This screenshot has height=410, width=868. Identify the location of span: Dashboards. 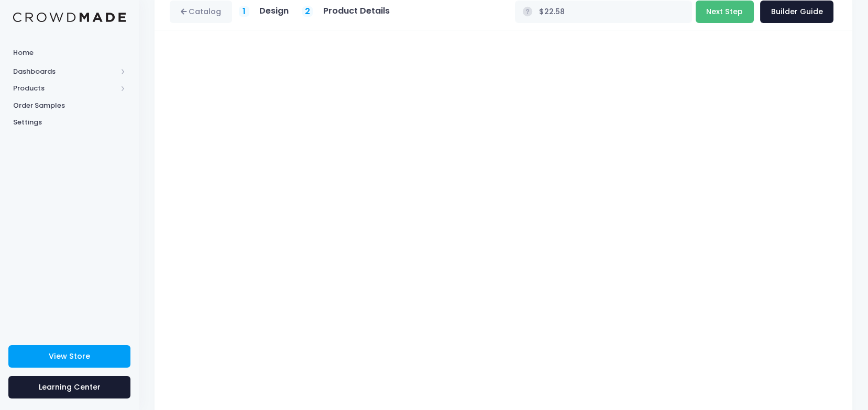
(65, 72).